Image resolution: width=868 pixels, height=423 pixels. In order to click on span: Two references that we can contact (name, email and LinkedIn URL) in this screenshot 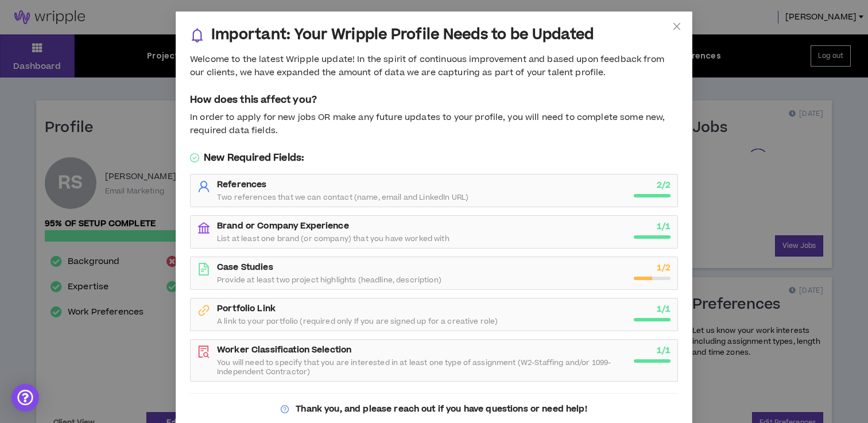, I will do `click(343, 198)`.